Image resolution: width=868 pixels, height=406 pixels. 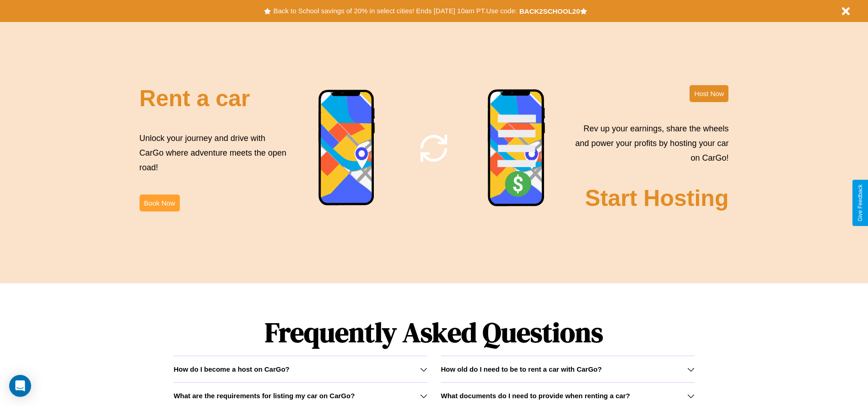 What do you see at coordinates (536, 395) in the screenshot?
I see `h3: What documents do I need to provide when renting a car?` at bounding box center [536, 395].